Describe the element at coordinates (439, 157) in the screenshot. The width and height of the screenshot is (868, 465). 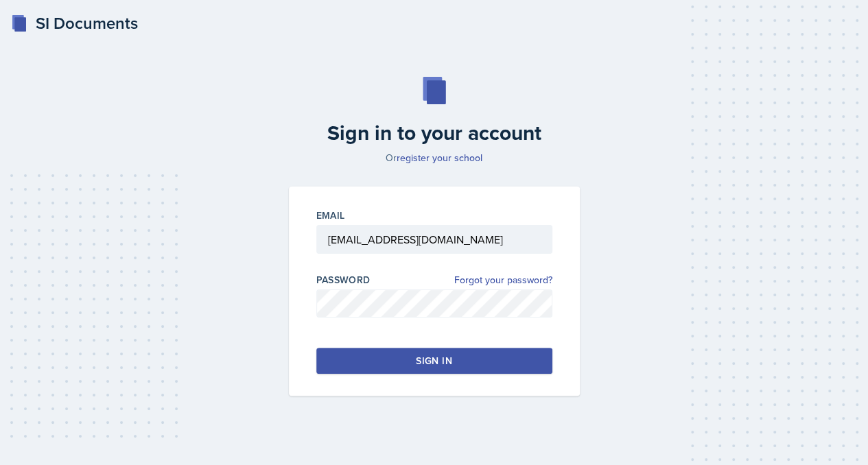
I see `a: register your school` at that location.